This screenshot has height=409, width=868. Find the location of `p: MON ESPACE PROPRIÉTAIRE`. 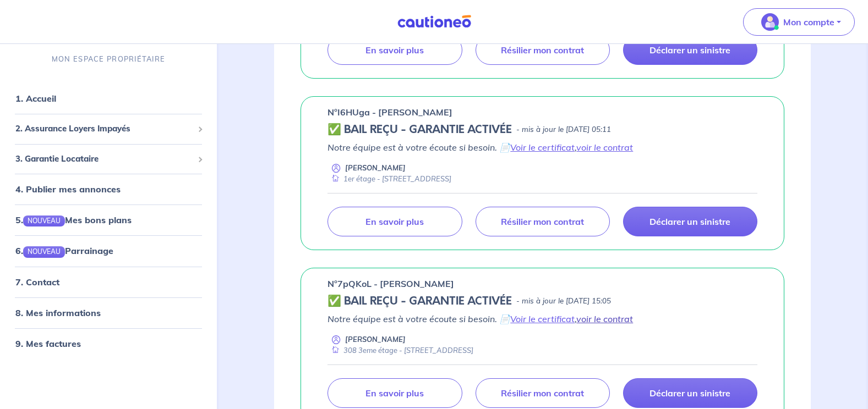

p: MON ESPACE PROPRIÉTAIRE is located at coordinates (108, 59).